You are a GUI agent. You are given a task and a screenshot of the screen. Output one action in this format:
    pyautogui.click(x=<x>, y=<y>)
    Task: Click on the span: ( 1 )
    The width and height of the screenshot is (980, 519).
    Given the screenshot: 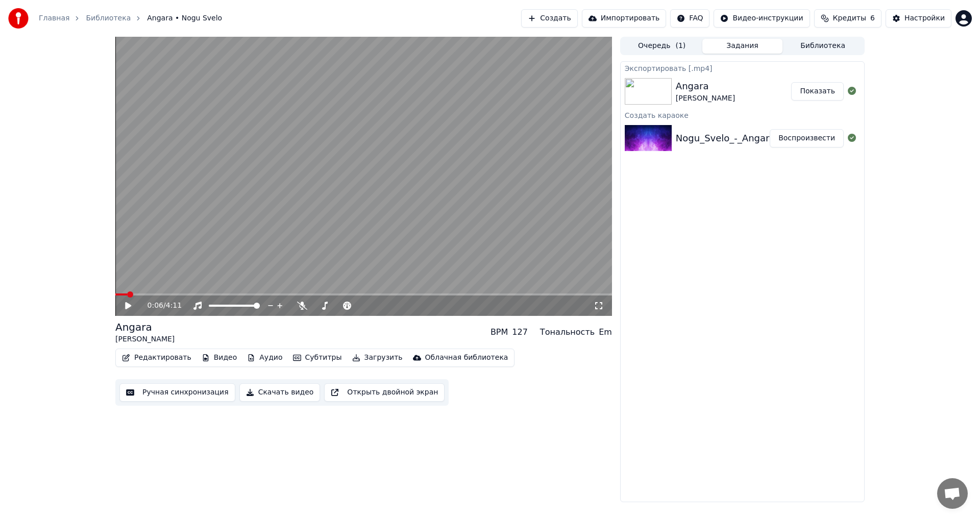 What is the action you would take?
    pyautogui.click(x=680, y=46)
    